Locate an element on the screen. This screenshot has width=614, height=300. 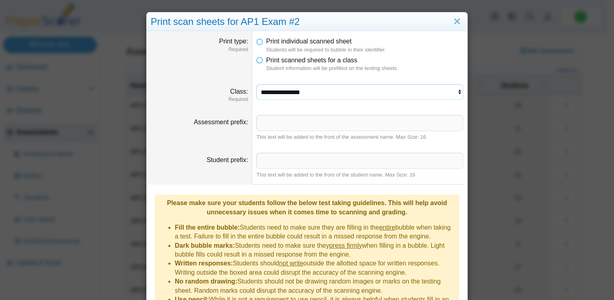
u: not write is located at coordinates (291, 263).